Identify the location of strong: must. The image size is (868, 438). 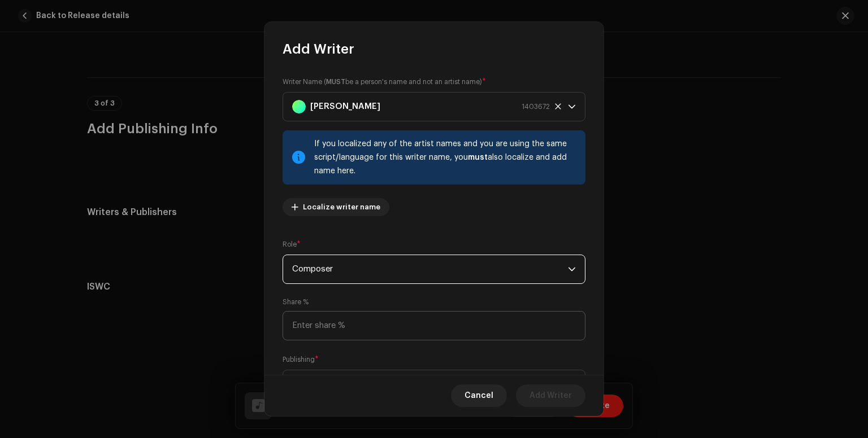
(477, 158).